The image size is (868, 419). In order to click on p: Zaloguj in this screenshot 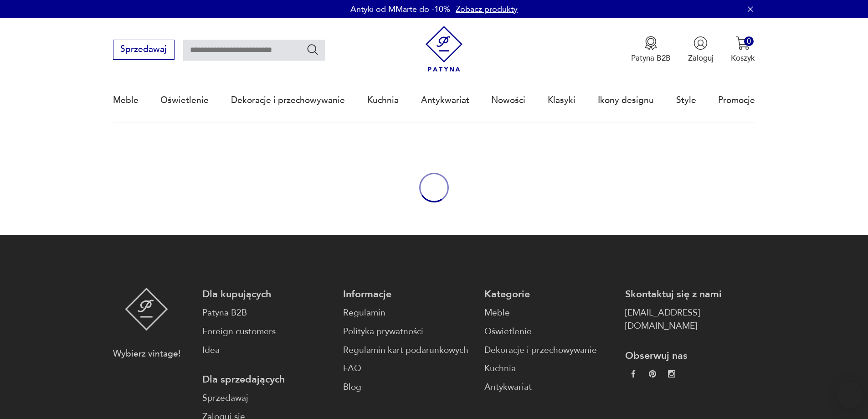, I will do `click(701, 58)`.